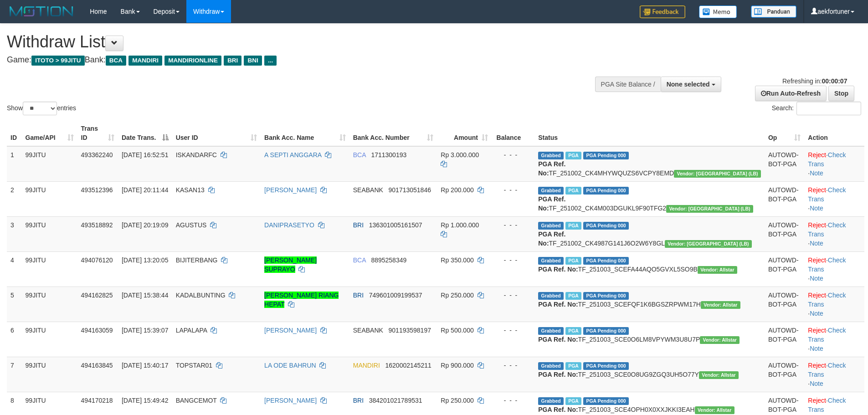 The image size is (868, 415). Describe the element at coordinates (14, 374) in the screenshot. I see `td: 7` at that location.